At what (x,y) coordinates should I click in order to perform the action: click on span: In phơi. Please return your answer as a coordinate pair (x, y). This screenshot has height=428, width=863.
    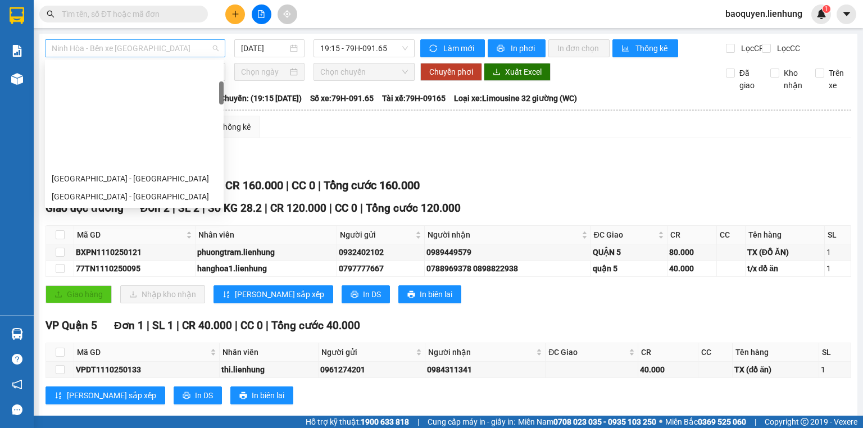
    Looking at the image, I should click on (524, 48).